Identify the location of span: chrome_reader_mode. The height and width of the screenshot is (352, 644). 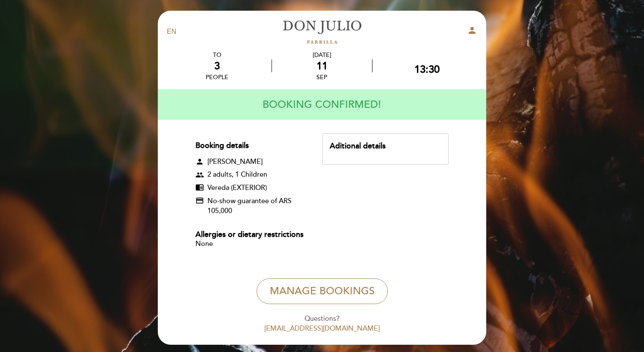
(200, 187).